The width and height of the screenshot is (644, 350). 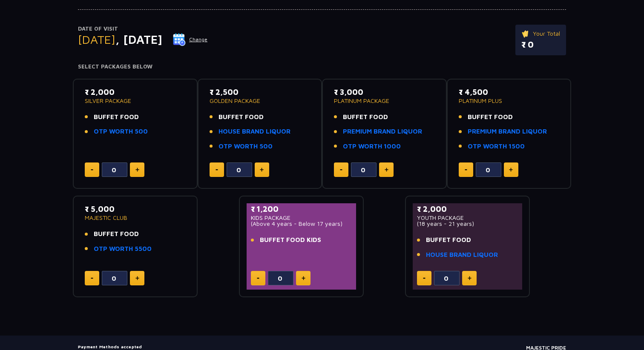 I want to click on p: KIDS PACKAGE, so click(x=301, y=218).